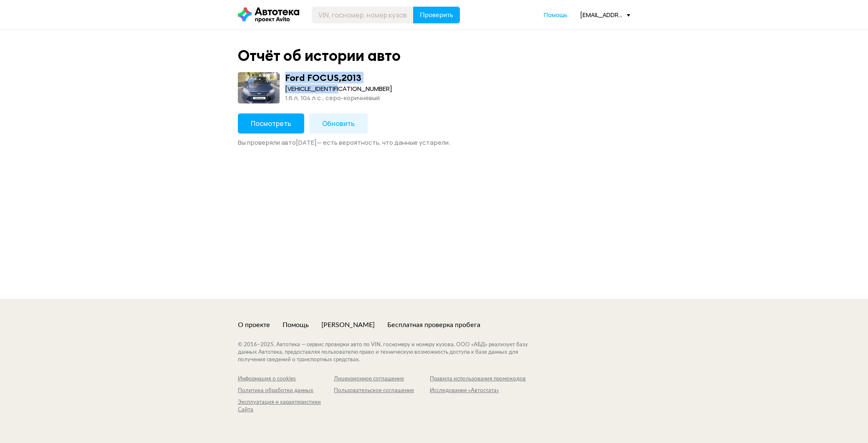 Image resolution: width=868 pixels, height=443 pixels. I want to click on button: Обновить, so click(338, 124).